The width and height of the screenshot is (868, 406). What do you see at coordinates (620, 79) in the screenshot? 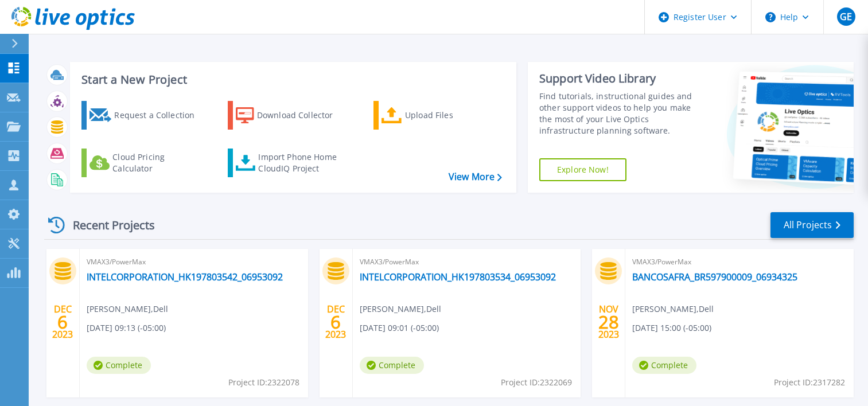
I see `div: Support Video Library` at bounding box center [620, 79].